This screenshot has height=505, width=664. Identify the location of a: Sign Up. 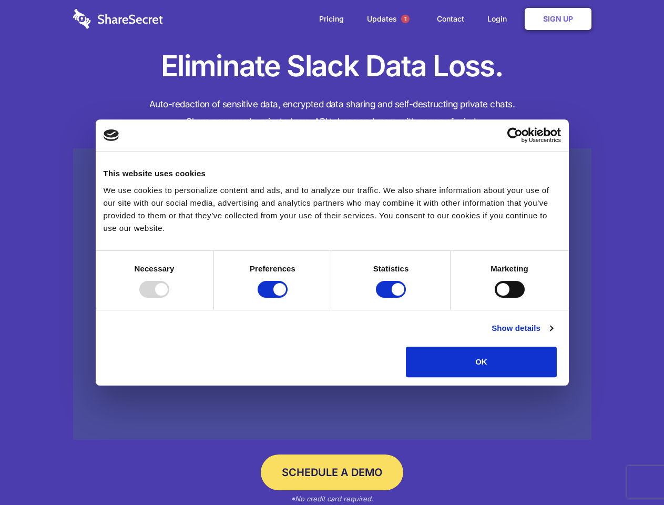
(558, 19).